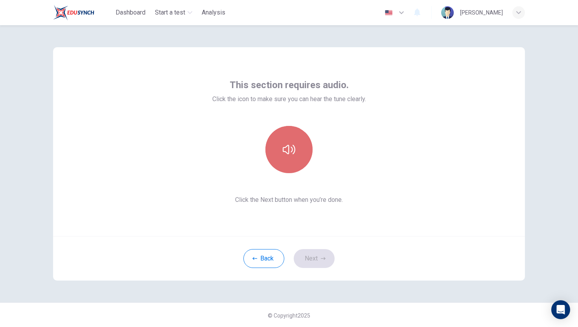  Describe the element at coordinates (170, 13) in the screenshot. I see `span: Start a test` at that location.